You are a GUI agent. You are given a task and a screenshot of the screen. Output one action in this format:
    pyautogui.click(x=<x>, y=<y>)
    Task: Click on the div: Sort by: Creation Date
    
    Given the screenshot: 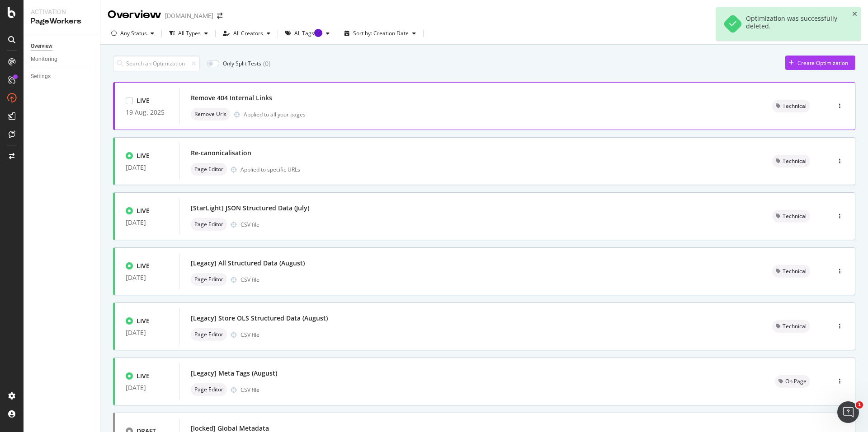 What is the action you would take?
    pyautogui.click(x=381, y=33)
    